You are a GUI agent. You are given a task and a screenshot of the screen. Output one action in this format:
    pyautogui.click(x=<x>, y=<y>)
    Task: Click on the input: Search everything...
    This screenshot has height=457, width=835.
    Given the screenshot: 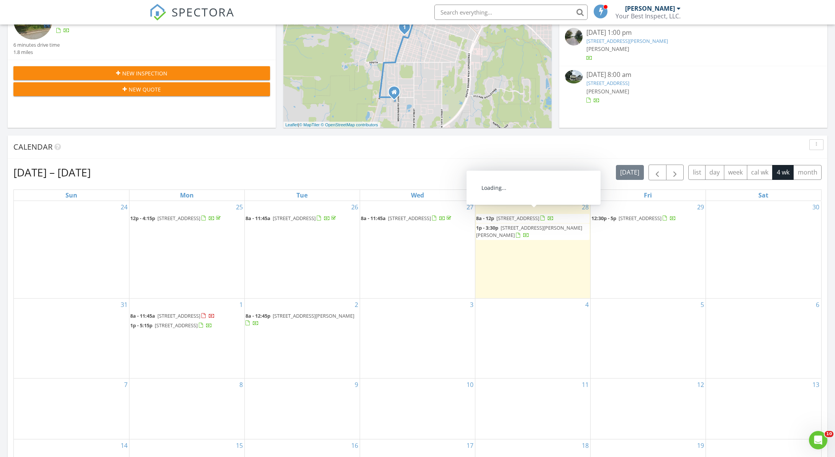 What is the action you would take?
    pyautogui.click(x=511, y=12)
    